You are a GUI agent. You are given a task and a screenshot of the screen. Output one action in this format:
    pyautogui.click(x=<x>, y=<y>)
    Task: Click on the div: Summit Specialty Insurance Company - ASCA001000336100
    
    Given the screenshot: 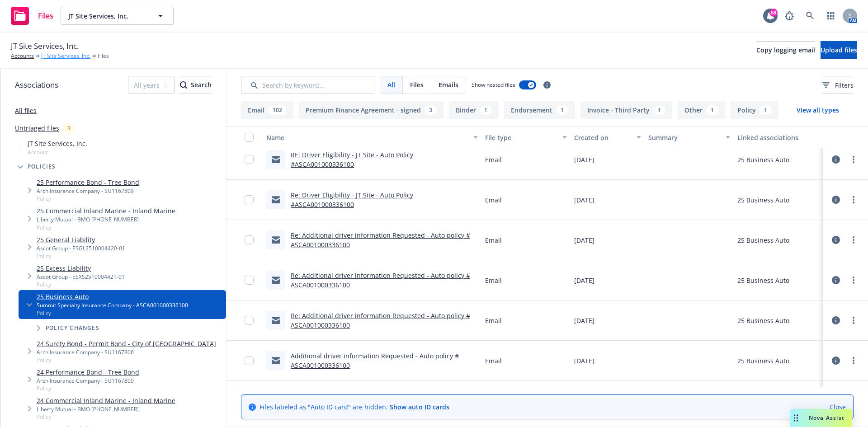 What is the action you would take?
    pyautogui.click(x=112, y=305)
    